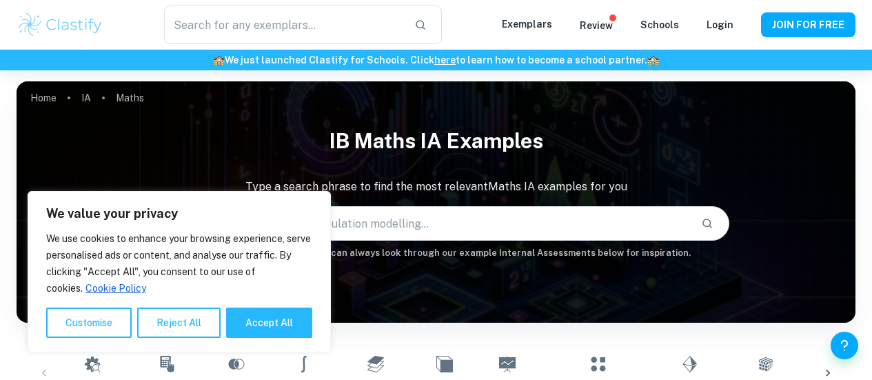 The image size is (872, 380). I want to click on h1: IB Maths IA examples, so click(436, 141).